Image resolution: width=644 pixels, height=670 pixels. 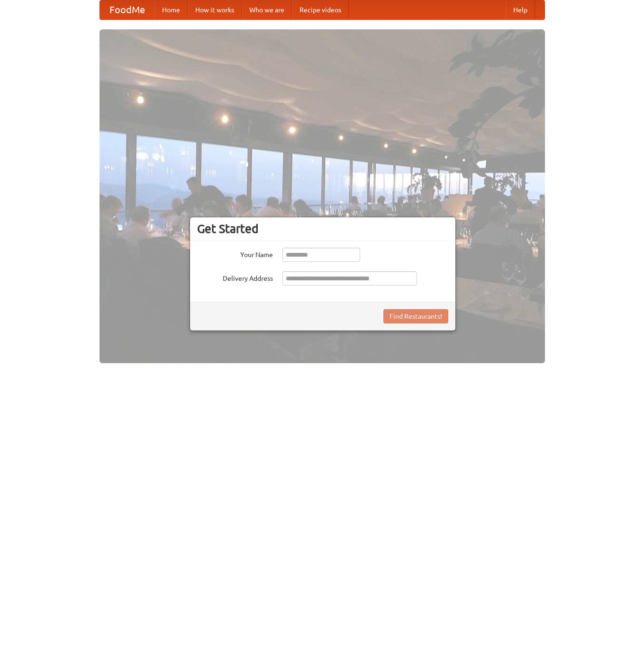 What do you see at coordinates (323, 229) in the screenshot?
I see `h3: Get Started` at bounding box center [323, 229].